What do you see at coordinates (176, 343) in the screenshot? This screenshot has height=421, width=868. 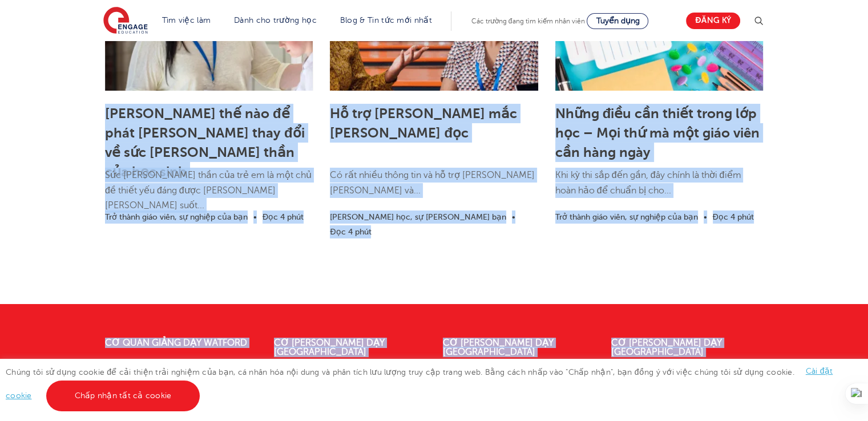 I see `a: Cơ quan giảng dạy Watford` at bounding box center [176, 343].